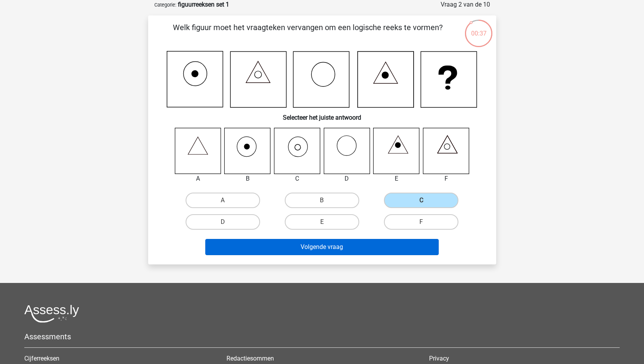 Image resolution: width=644 pixels, height=364 pixels. What do you see at coordinates (446, 178) in the screenshot?
I see `div: F` at bounding box center [446, 178].